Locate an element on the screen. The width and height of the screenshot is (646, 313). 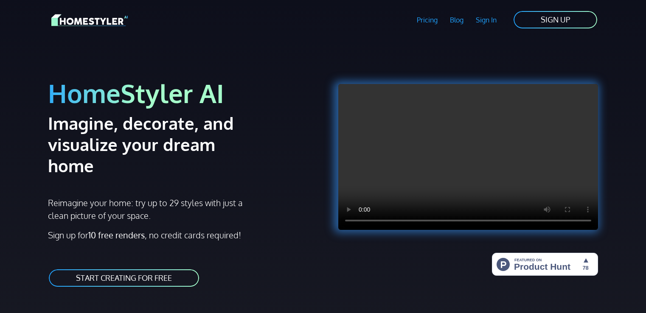
a: SIGN UP is located at coordinates (555, 20).